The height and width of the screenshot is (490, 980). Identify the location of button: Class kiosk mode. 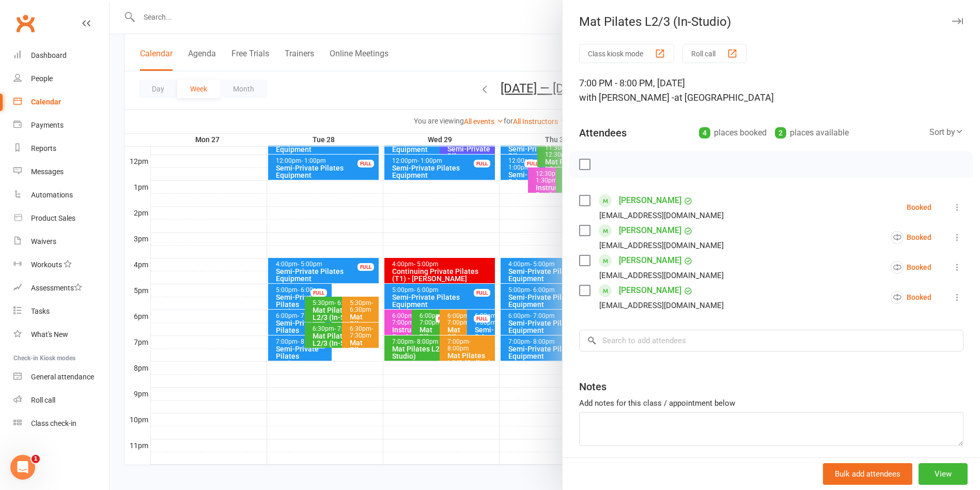
(627, 53).